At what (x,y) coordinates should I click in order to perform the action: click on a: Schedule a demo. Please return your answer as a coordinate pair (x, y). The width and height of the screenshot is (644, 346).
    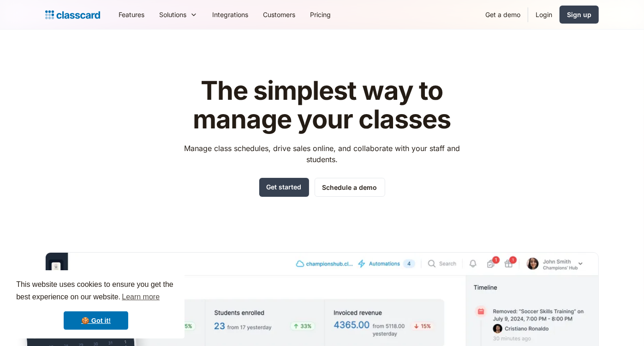
    Looking at the image, I should click on (349, 187).